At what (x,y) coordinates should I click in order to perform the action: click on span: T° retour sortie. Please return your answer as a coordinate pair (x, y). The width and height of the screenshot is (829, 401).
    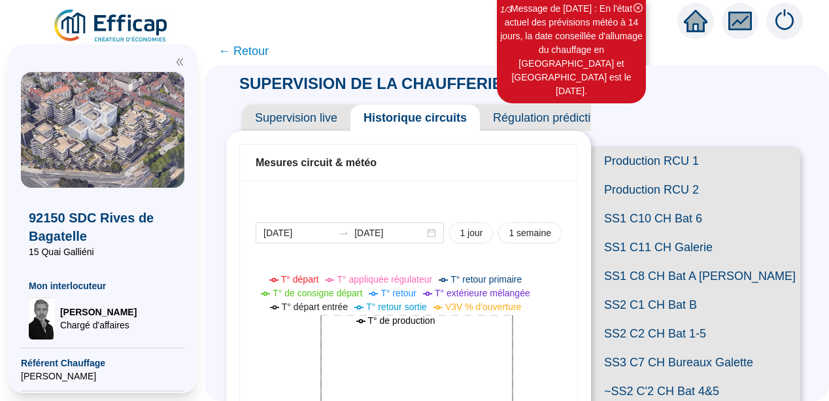
    Looking at the image, I should click on (396, 307).